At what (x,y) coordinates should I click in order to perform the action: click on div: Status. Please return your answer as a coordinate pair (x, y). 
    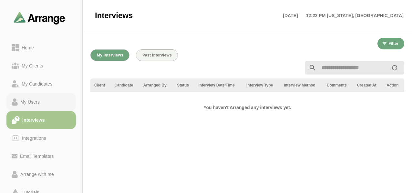
    Looking at the image, I should click on (184, 85).